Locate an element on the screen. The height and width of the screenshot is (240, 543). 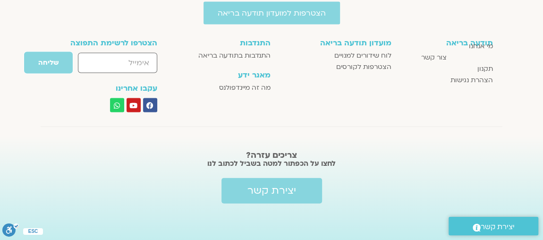
span: מה זה מיינדפולנס is located at coordinates (245, 88).